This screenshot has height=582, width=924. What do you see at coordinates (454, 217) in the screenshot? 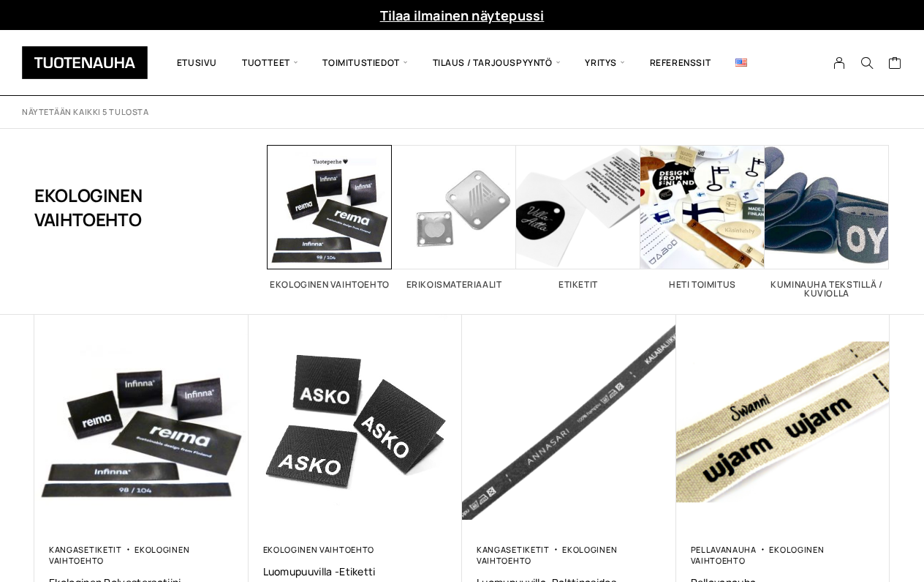
I see `a: Visit product category Erikoismateriaalit` at bounding box center [454, 217].